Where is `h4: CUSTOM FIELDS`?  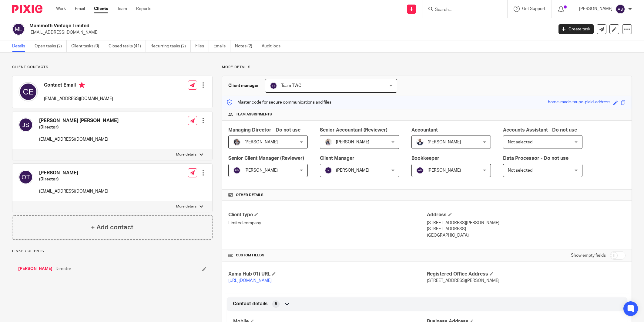 h4: CUSTOM FIELDS is located at coordinates (327, 255).